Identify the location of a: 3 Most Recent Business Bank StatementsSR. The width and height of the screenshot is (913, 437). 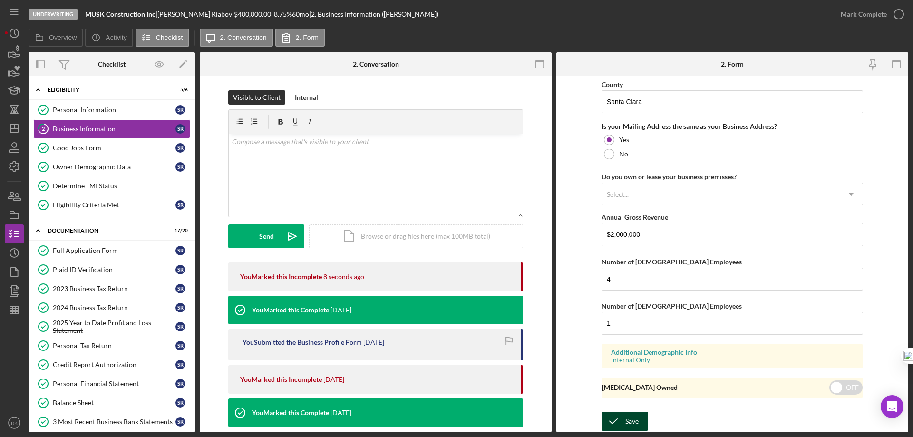
(112, 422).